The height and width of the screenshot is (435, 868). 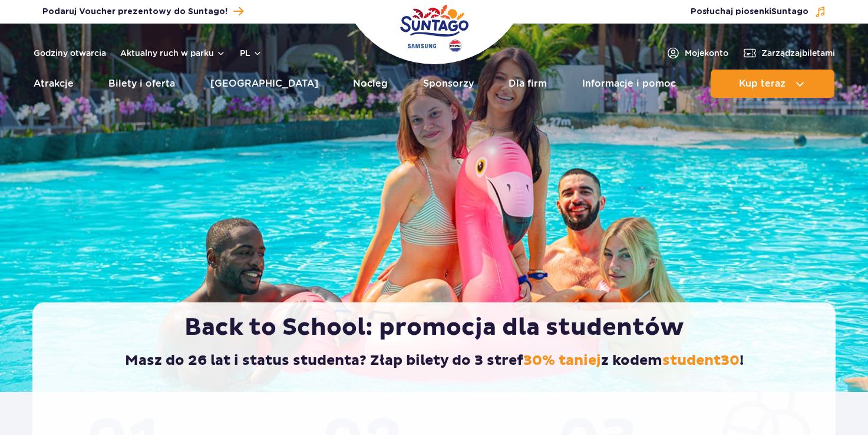 What do you see at coordinates (434, 328) in the screenshot?
I see `h1: Back to School: promocja dla studentów` at bounding box center [434, 328].